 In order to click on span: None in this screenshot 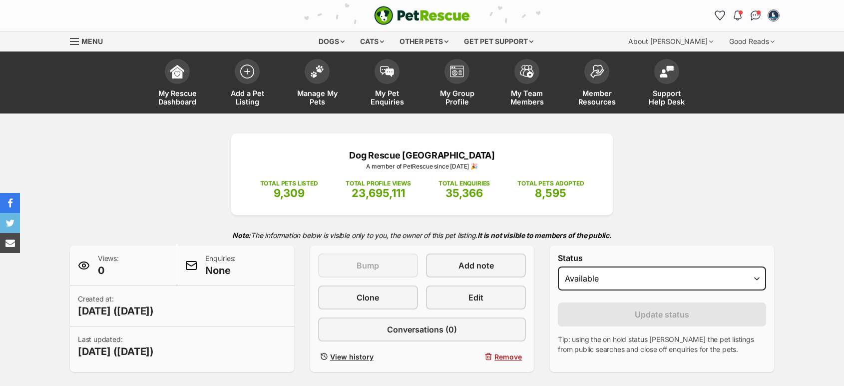, I will do `click(220, 270)`.